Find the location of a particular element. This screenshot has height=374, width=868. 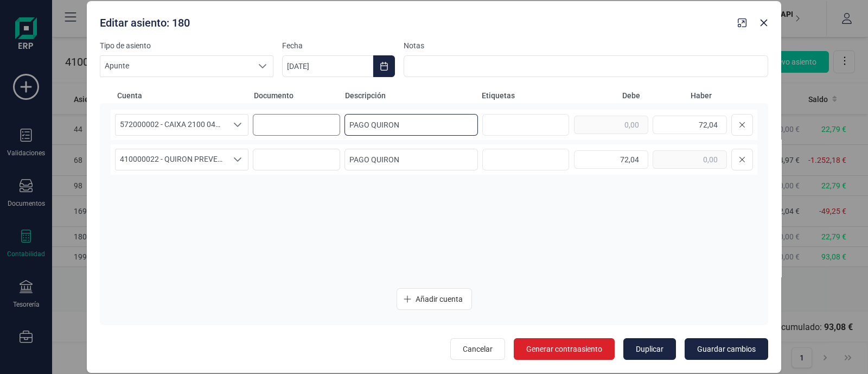

button: Generar contraasiento is located at coordinates (564, 349).